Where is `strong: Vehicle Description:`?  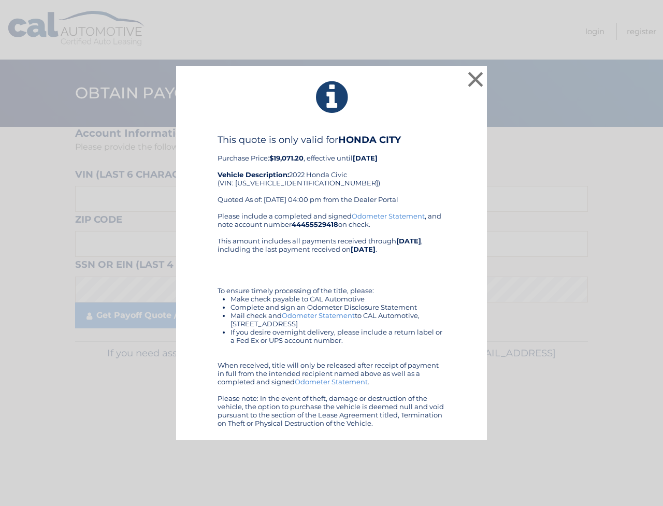
strong: Vehicle Description: is located at coordinates (253, 175).